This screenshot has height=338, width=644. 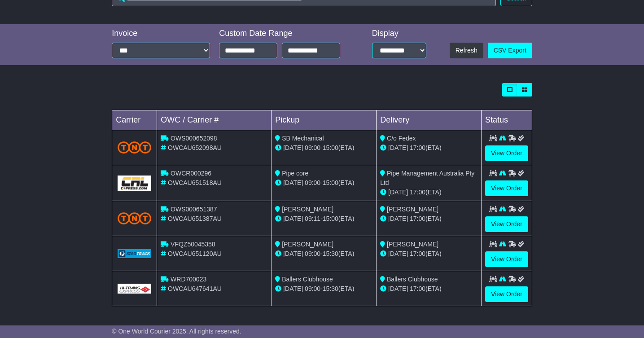 What do you see at coordinates (294, 173) in the screenshot?
I see `span: Pipe core` at bounding box center [294, 173].